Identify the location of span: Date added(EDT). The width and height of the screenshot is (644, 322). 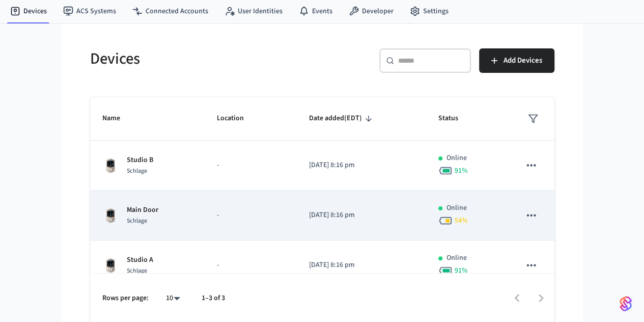
(343, 119).